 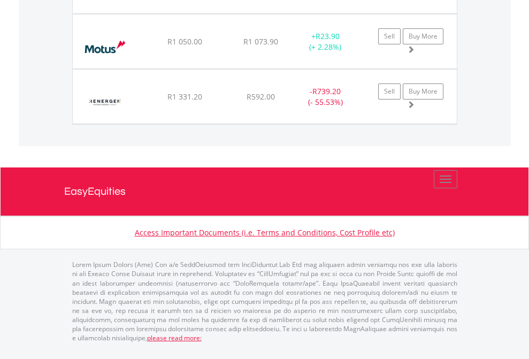 What do you see at coordinates (261, 41) in the screenshot?
I see `span: R1 073.90` at bounding box center [261, 41].